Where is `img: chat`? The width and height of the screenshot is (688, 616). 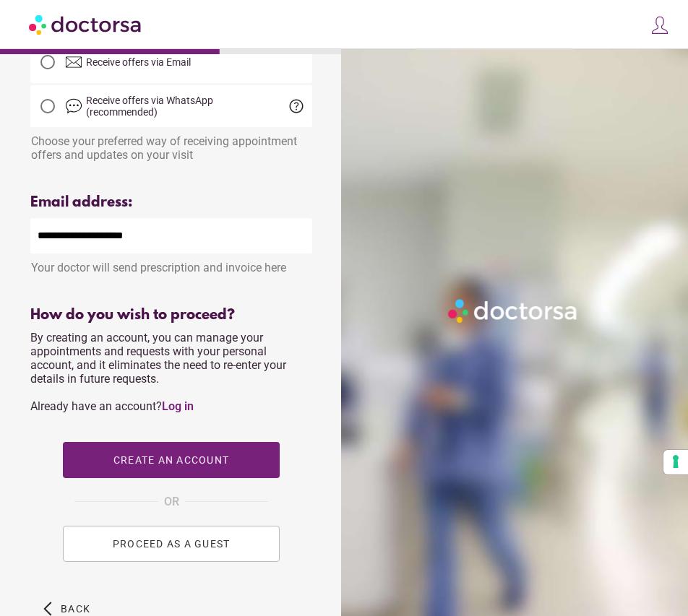 img: chat is located at coordinates (73, 107).